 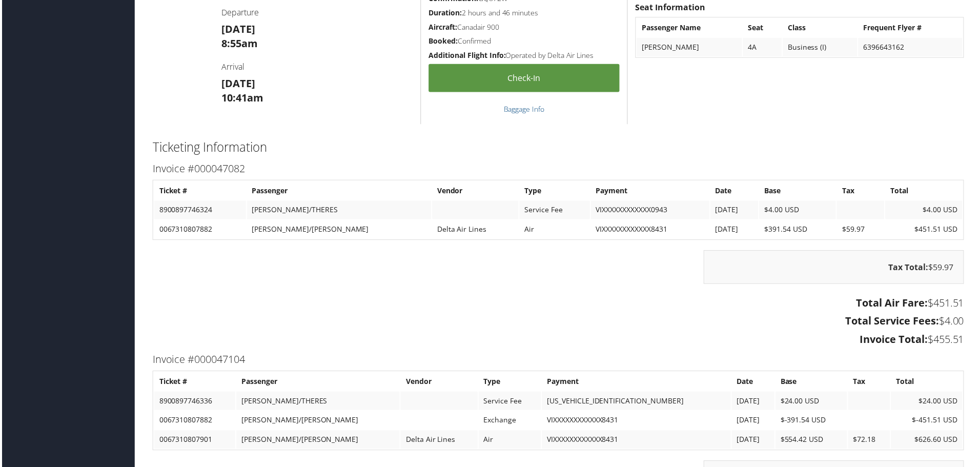 What do you see at coordinates (199, 210) in the screenshot?
I see `td: 8900897746324` at bounding box center [199, 210].